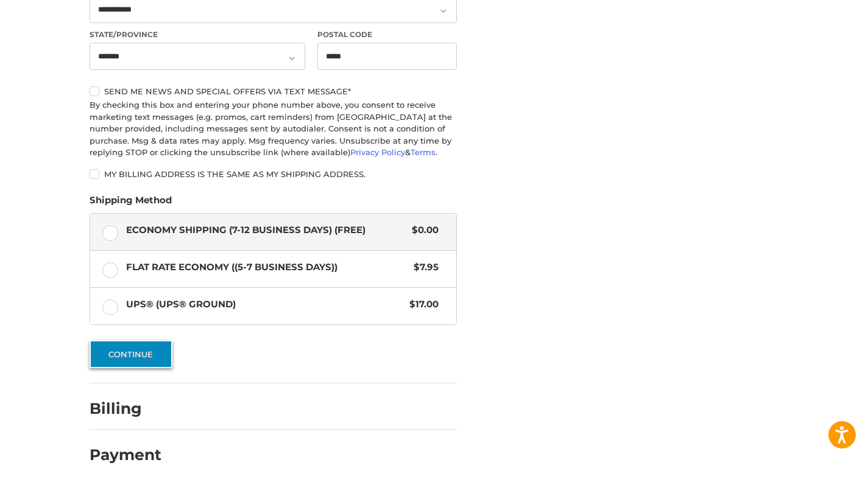 Image resolution: width=868 pixels, height=485 pixels. What do you see at coordinates (266, 230) in the screenshot?
I see `span: Economy Shipping (7-12 Business Days) (Free)` at bounding box center [266, 230].